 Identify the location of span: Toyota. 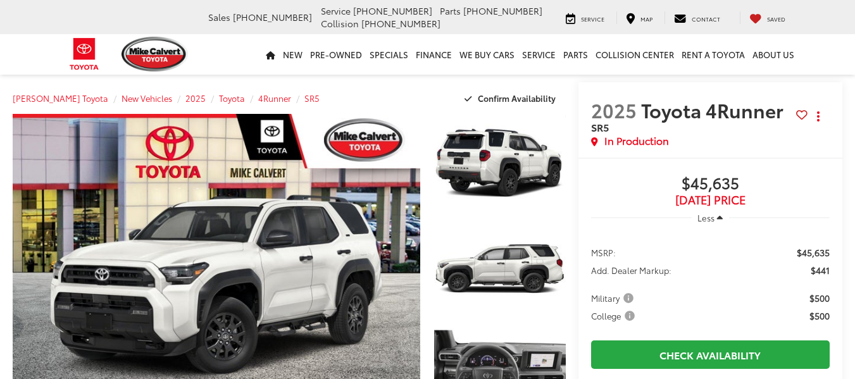
(232, 98).